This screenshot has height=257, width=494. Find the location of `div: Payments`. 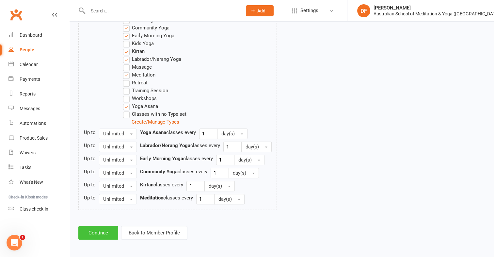

div: Payments is located at coordinates (30, 79).